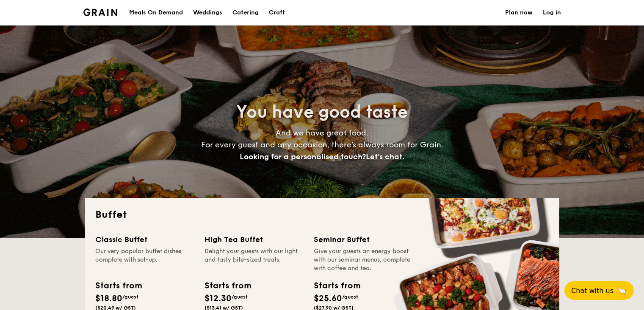 Image resolution: width=644 pixels, height=310 pixels. What do you see at coordinates (322, 215) in the screenshot?
I see `h2: Buffet` at bounding box center [322, 215].